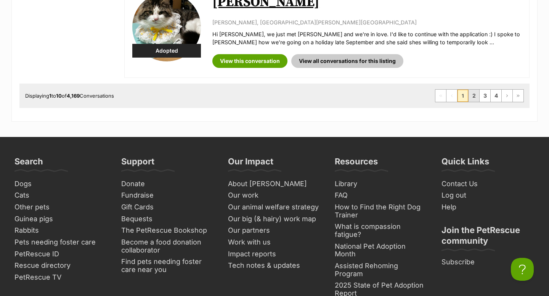 This screenshot has width=549, height=296. Describe the element at coordinates (382, 211) in the screenshot. I see `a: How to Find the Right Dog Trainer` at that location.